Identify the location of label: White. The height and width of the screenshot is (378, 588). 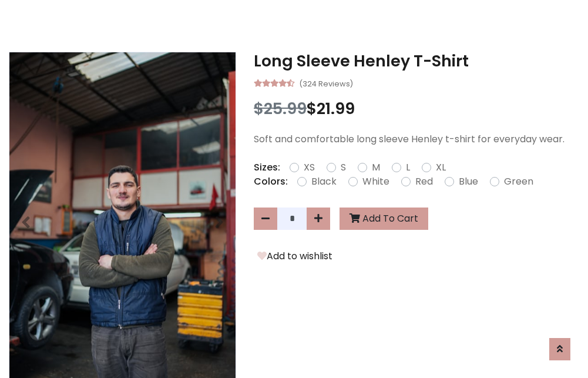
(376, 181).